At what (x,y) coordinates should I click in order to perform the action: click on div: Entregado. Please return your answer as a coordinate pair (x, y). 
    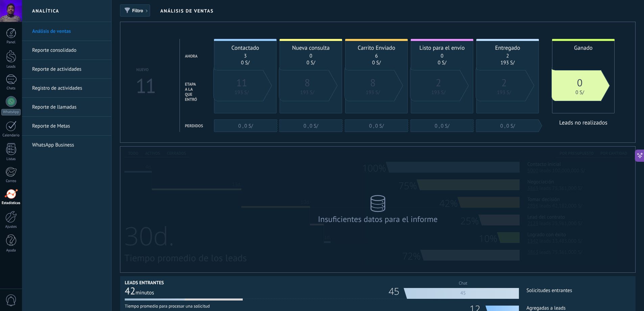
    Looking at the image, I should click on (508, 48).